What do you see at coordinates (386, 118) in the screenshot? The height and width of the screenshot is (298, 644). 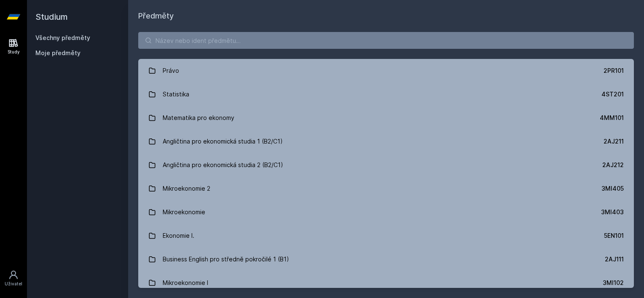 I see `a: Matematika pro ekonomy 4MM101` at bounding box center [386, 118].